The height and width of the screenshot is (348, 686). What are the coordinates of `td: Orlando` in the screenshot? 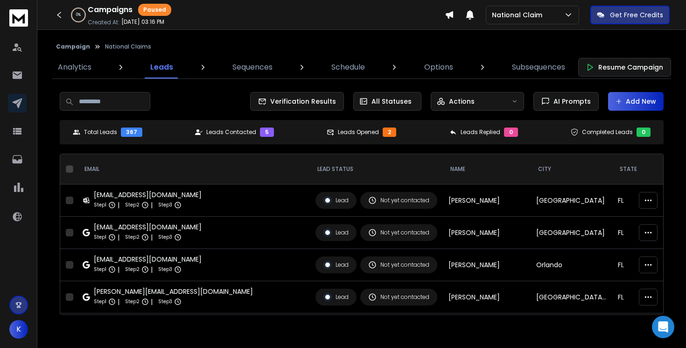 It's located at (571, 265).